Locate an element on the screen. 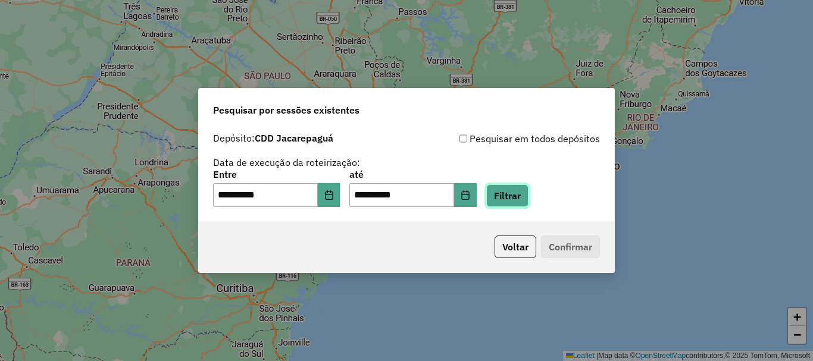 The image size is (813, 361). button: Filtrar is located at coordinates (507, 196).